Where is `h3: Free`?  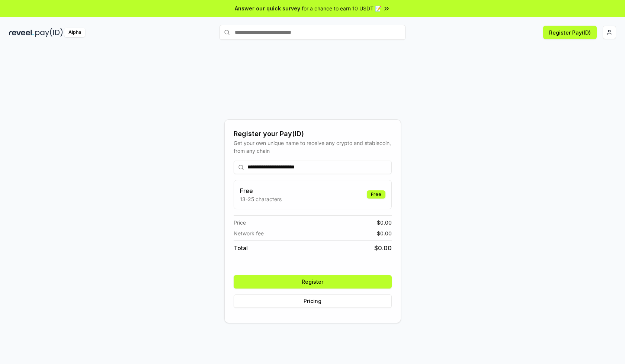
h3: Free is located at coordinates (261, 191).